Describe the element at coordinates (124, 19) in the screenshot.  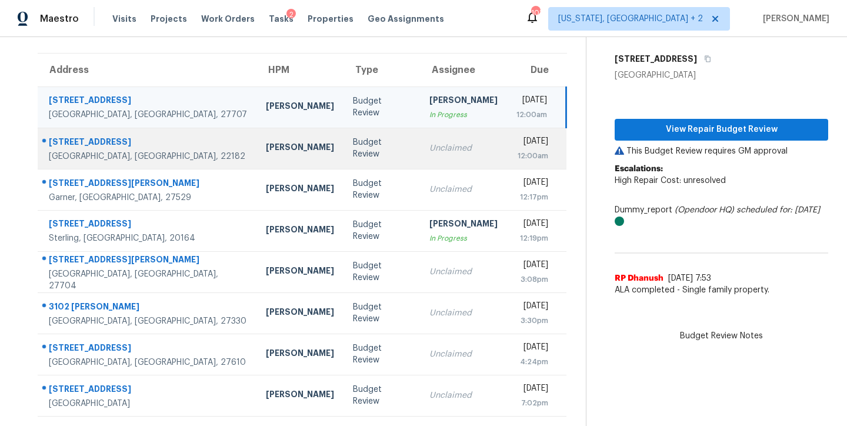
I see `span: Visits` at that location.